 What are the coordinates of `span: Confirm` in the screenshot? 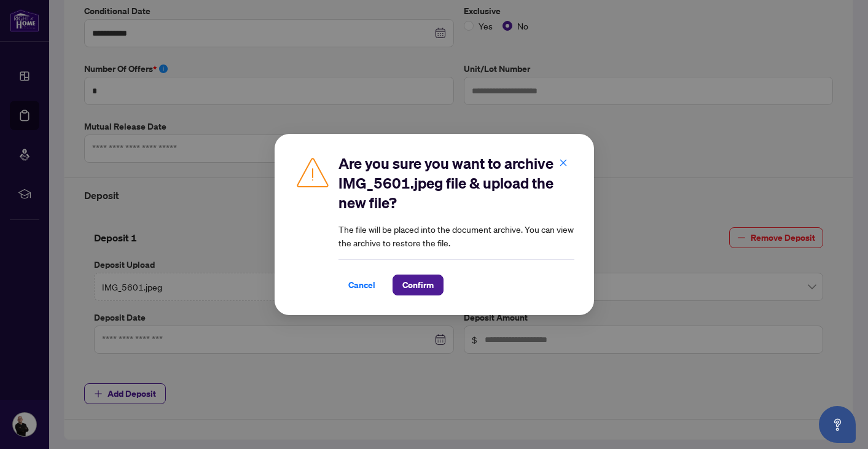 It's located at (418, 285).